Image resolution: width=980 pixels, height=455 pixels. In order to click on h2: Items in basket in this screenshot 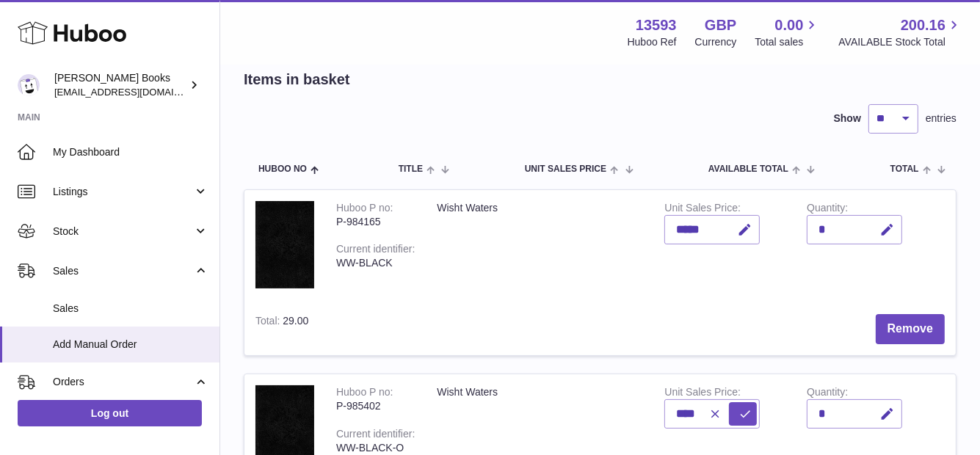, I will do `click(296, 80)`.